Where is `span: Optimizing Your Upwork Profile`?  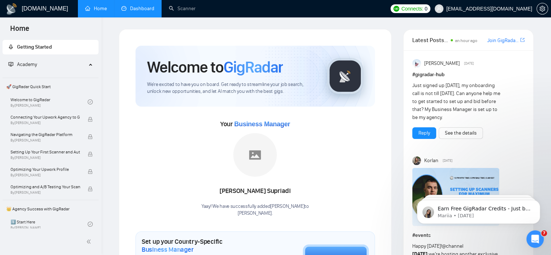
span: Optimizing Your Upwork Profile is located at coordinates (45, 169).